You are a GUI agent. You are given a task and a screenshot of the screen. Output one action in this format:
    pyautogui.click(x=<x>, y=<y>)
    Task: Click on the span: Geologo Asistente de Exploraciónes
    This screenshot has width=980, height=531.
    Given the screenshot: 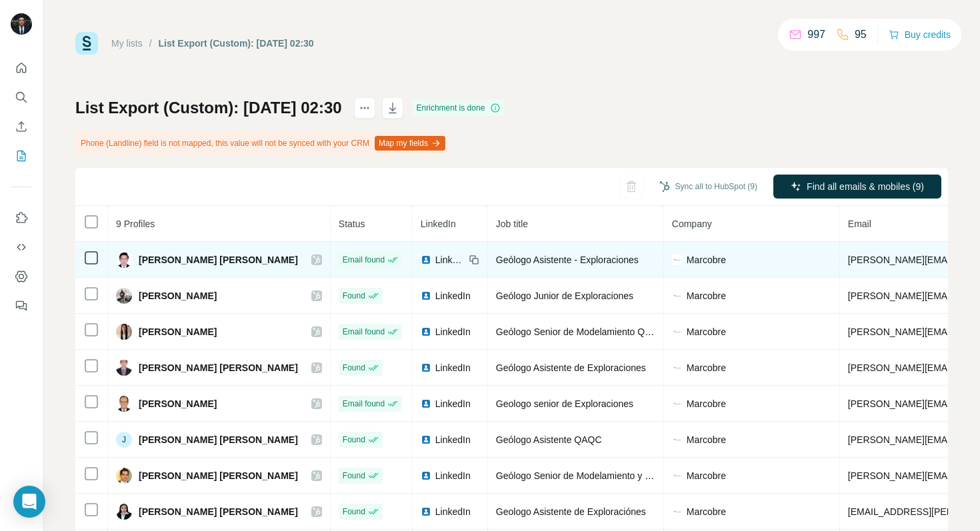 What is the action you would take?
    pyautogui.click(x=571, y=512)
    